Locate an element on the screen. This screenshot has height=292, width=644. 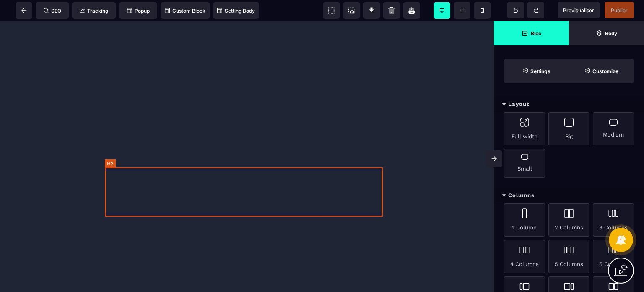
div: Layout is located at coordinates (569, 104).